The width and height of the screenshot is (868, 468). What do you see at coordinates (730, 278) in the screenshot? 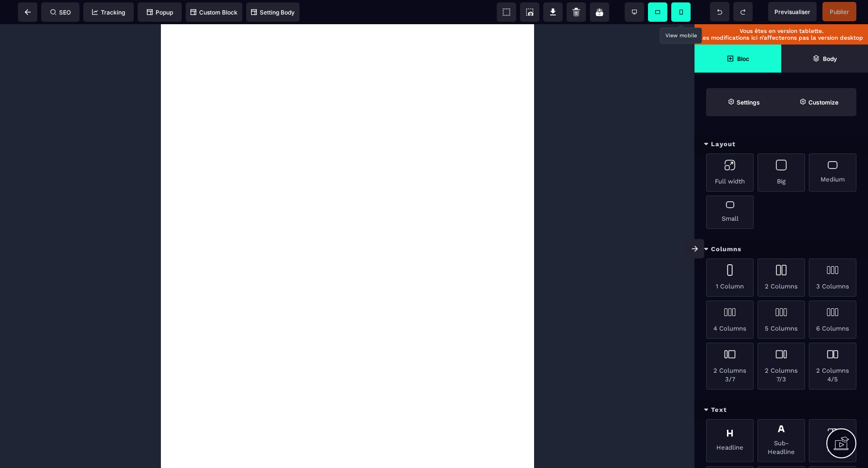
I see `div: 1 Column` at bounding box center [730, 278].